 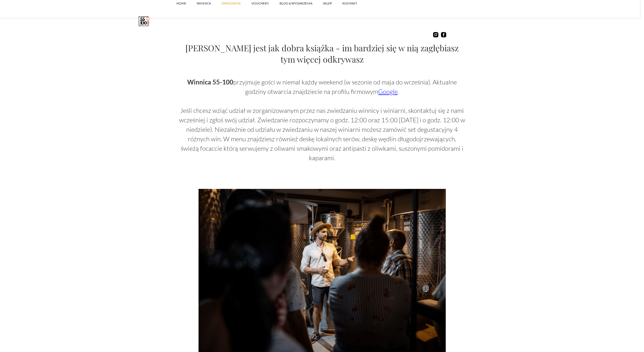 I want to click on strong: Winnica 55-100, so click(x=210, y=82).